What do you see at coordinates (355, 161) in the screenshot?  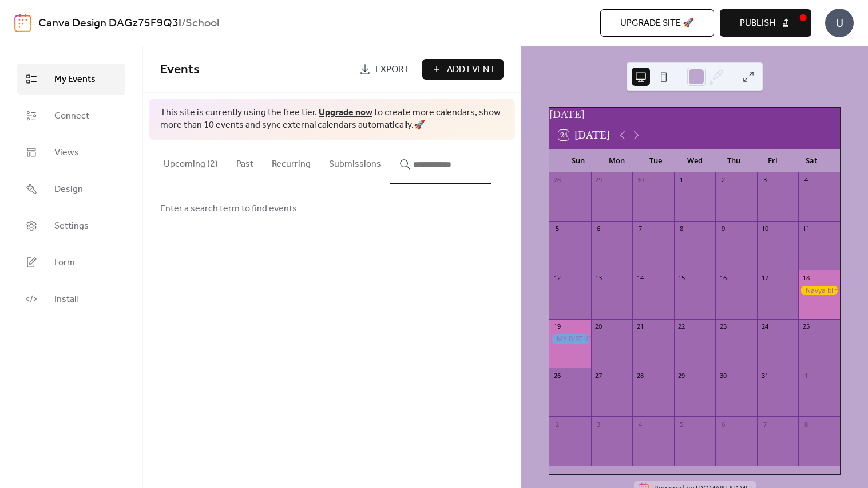 I see `button: Submissions` at bounding box center [355, 161].